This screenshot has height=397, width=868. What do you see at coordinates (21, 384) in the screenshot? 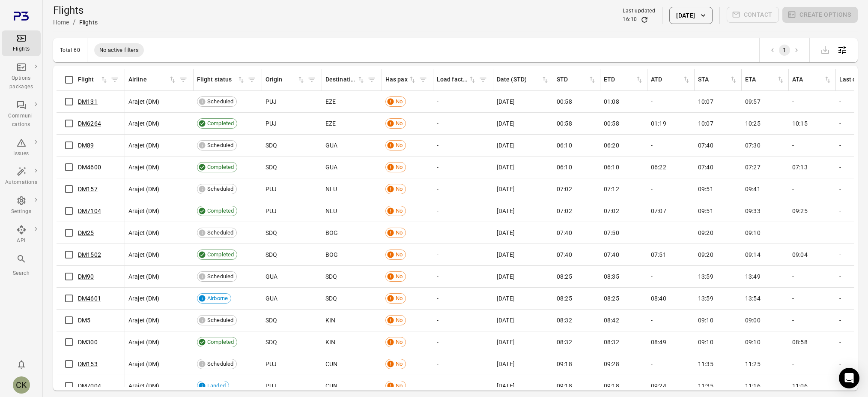
I see `div: CK` at bounding box center [21, 384].